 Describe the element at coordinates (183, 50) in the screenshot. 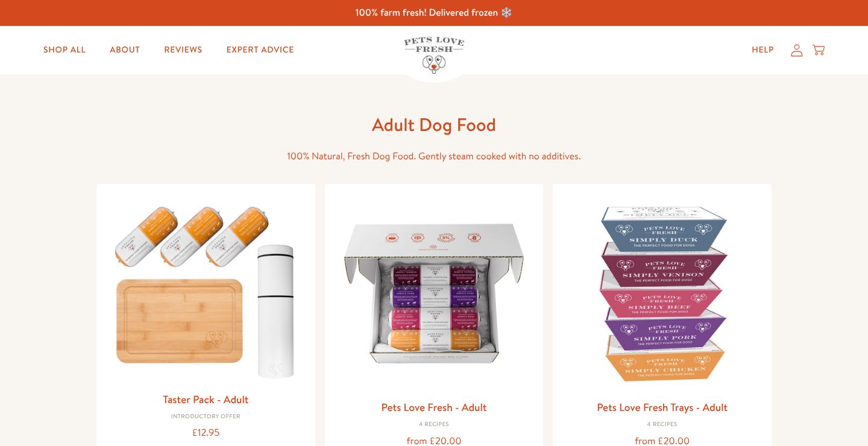

I see `a: Reviews` at that location.